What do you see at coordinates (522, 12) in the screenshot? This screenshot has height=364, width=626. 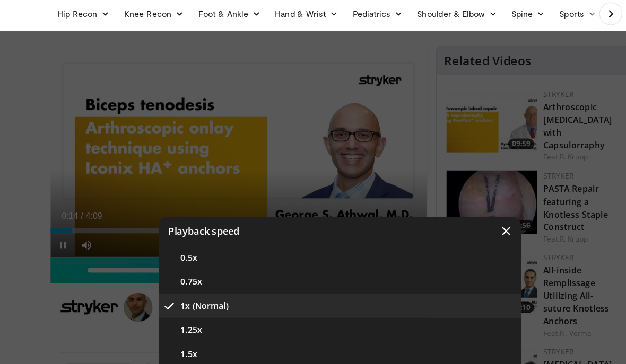 I see `a: Sports` at bounding box center [522, 12].